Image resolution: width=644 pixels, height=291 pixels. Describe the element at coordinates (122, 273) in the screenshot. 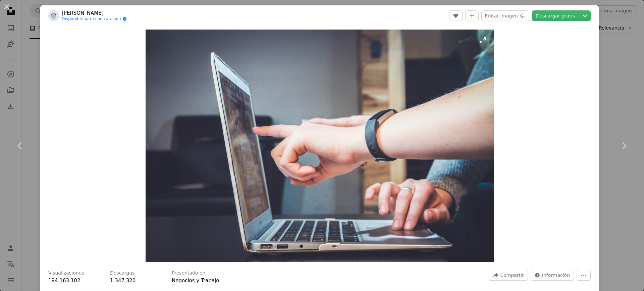

I see `h3: Descargas` at that location.